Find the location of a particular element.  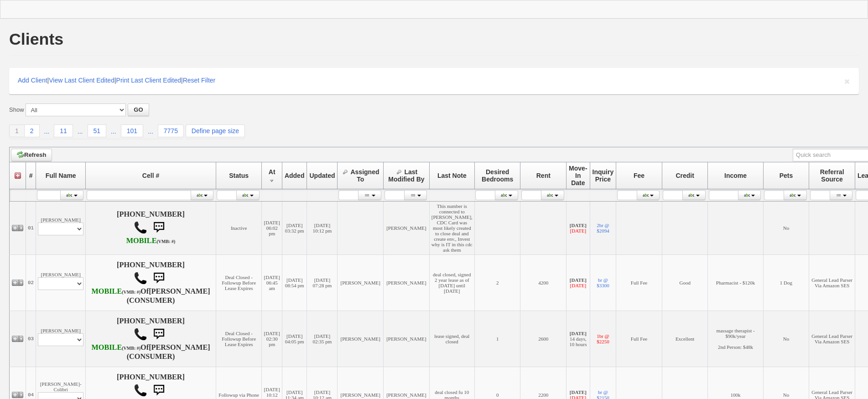

td: 03 is located at coordinates (31, 339).